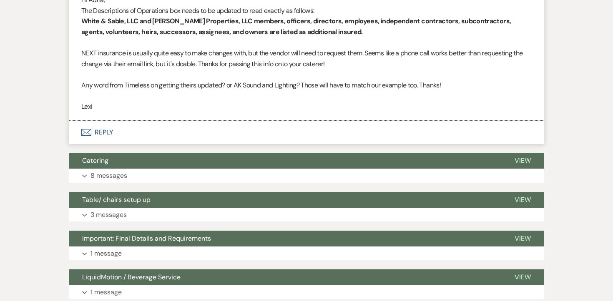 This screenshot has height=301, width=613. Describe the element at coordinates (306, 58) in the screenshot. I see `p: NEXT insurance is usually quite easy to make changes with, but the vendor will need to request th...` at that location.